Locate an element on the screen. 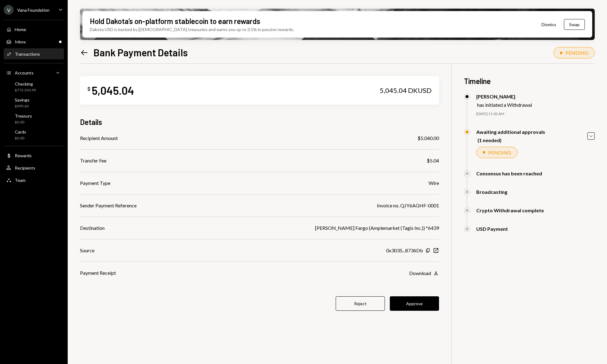 The image size is (607, 364). div: Treasury is located at coordinates (24, 116).